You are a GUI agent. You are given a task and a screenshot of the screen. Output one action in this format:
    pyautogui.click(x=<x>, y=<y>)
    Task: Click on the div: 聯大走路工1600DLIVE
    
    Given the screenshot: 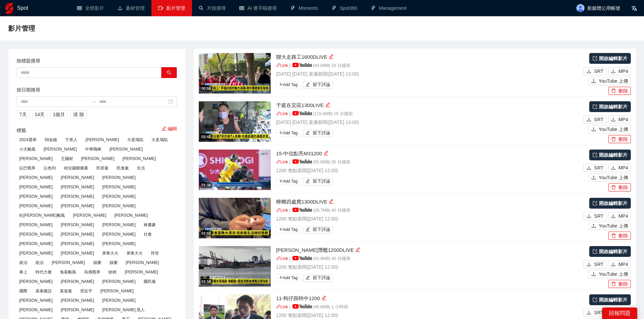 What is the action you would take?
    pyautogui.click(x=429, y=57)
    